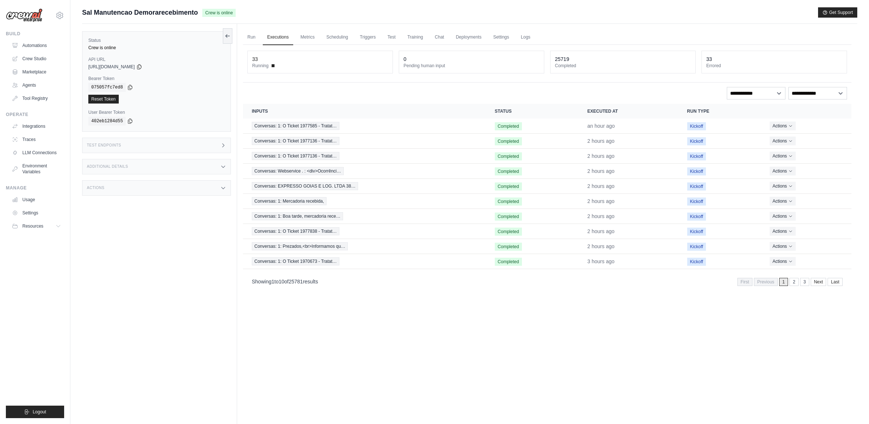 This screenshot has height=424, width=869. What do you see at coordinates (601, 141) in the screenshot?
I see `time: September 4, 2025 at 12:18 GMT-3` at bounding box center [601, 141].